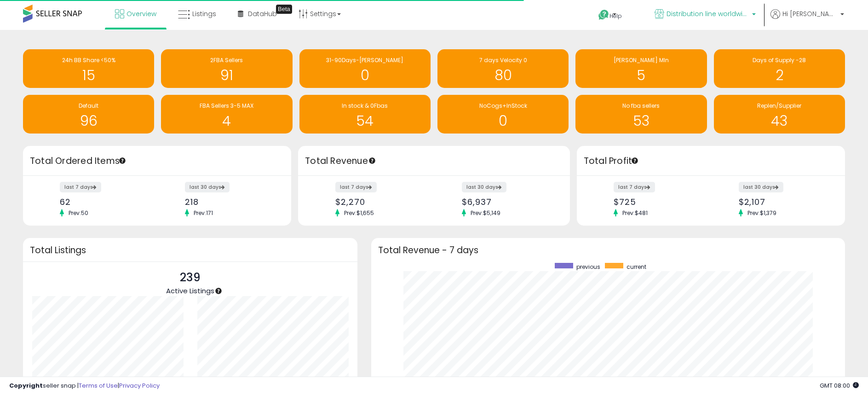  I want to click on h1: 15, so click(88, 75).